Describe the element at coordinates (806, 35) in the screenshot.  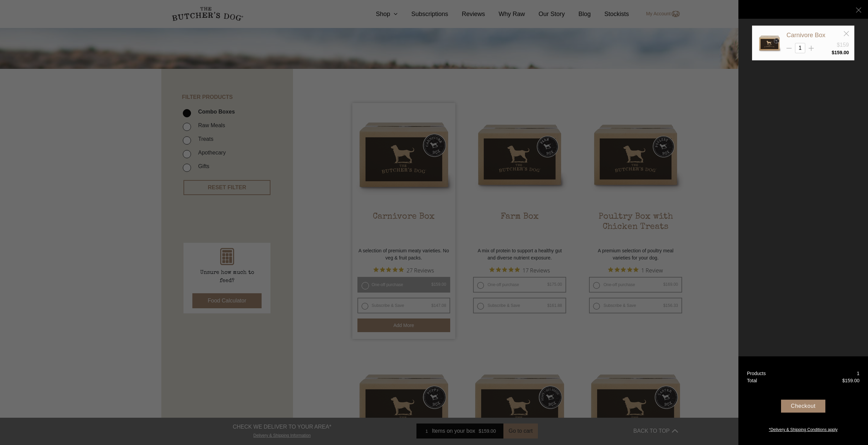
I see `a: Carnivore Box` at that location.